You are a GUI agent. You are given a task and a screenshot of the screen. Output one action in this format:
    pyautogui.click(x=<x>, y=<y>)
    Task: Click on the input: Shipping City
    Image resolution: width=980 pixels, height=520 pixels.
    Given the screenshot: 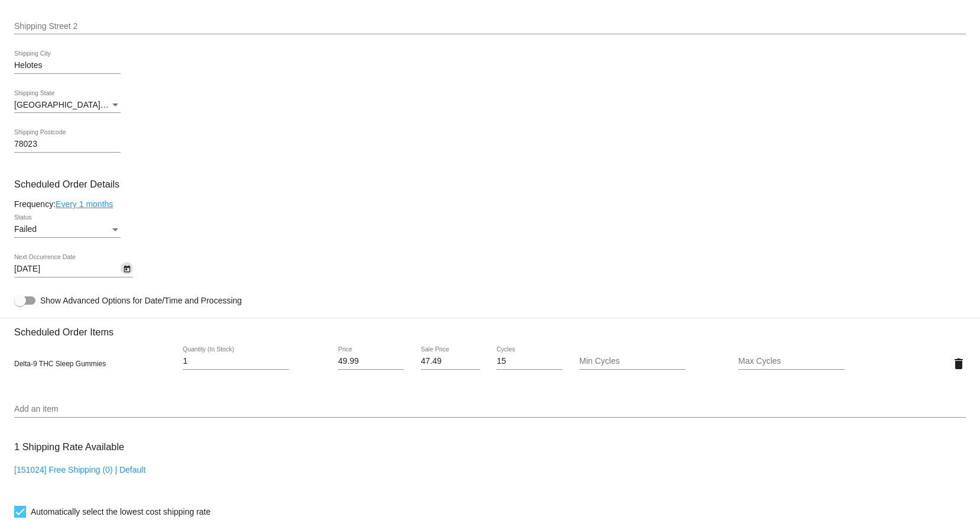 What is the action you would take?
    pyautogui.click(x=67, y=66)
    